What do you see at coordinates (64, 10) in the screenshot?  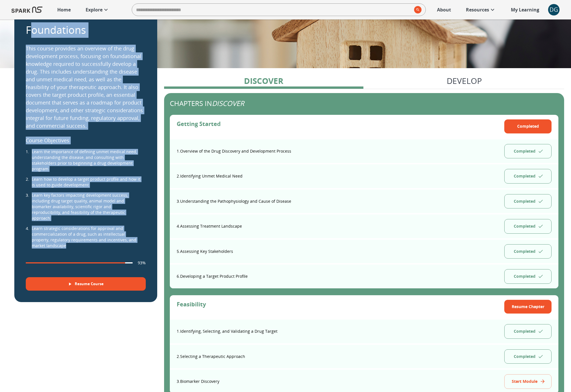 I see `a: Home` at bounding box center [64, 10].